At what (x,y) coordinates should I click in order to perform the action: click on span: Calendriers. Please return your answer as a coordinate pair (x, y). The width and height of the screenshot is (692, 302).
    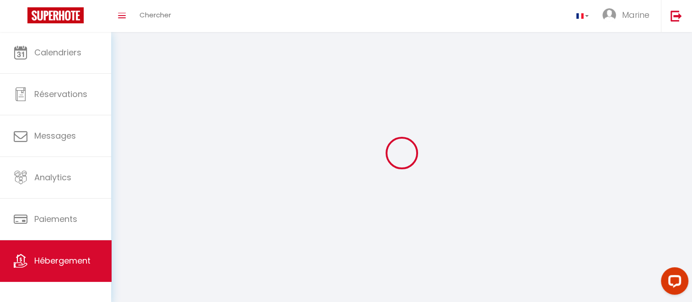
    Looking at the image, I should click on (58, 52).